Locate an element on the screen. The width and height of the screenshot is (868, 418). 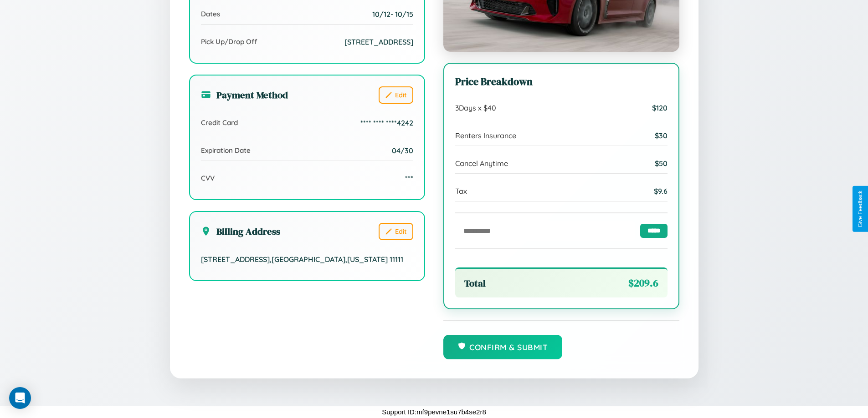
h3: Price Breakdown is located at coordinates (561, 81).